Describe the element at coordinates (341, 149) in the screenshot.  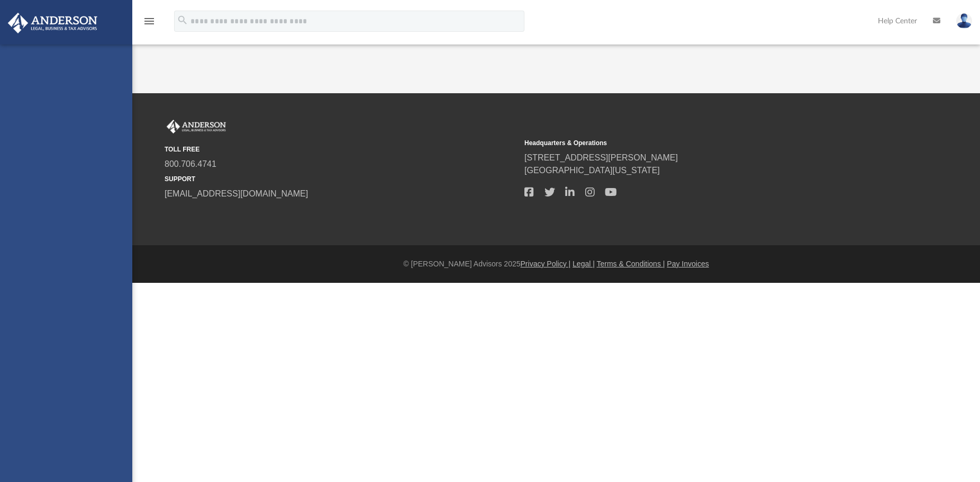
I see `small: TOLL FREE` at that location.